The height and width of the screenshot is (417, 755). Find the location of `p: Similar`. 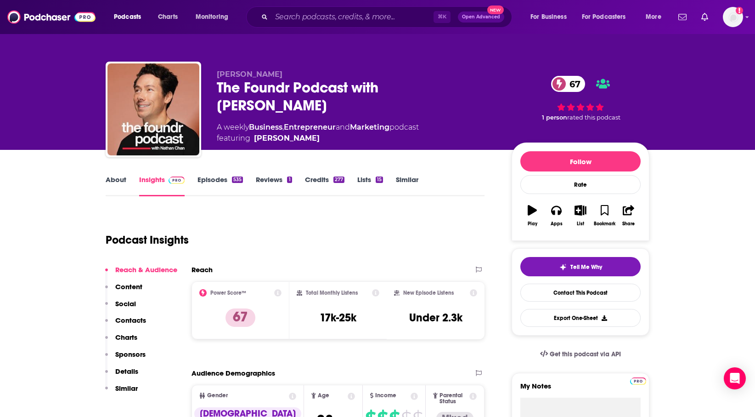

p: Similar is located at coordinates (126, 388).